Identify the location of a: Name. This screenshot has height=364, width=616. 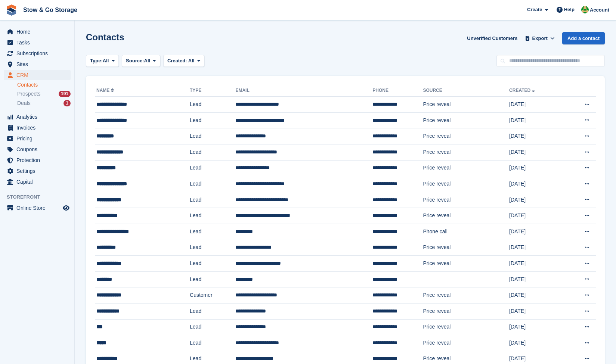
(106, 90).